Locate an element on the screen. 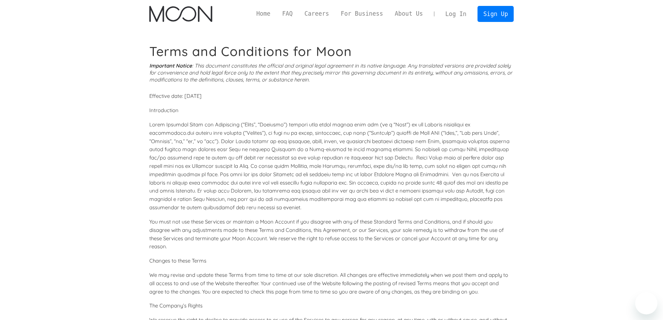  p: We may revise and update these Terms from time to time at our sole discretion. All changes are ef... is located at coordinates (332, 283).